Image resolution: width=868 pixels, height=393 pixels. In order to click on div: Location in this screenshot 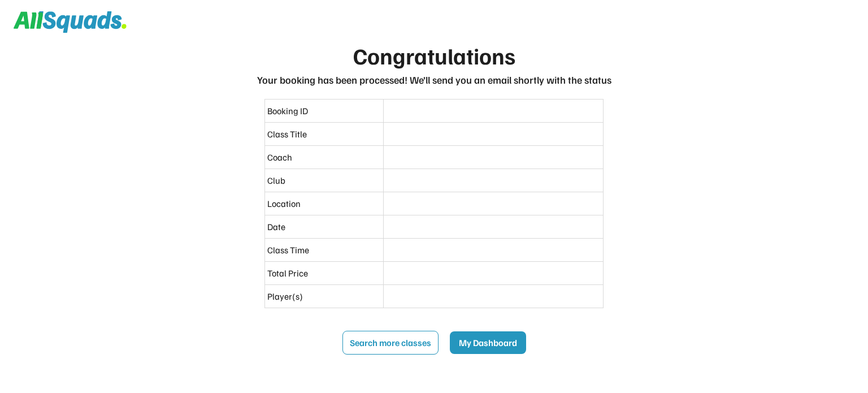, I will do `click(324, 203)`.